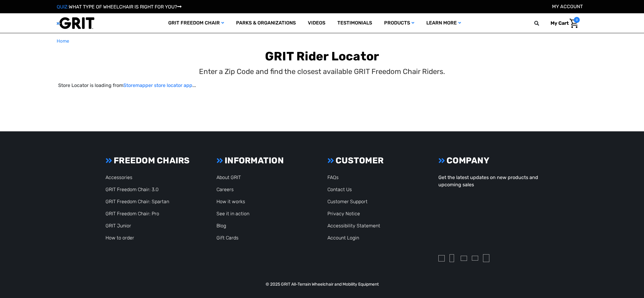 Image resolution: width=644 pixels, height=298 pixels. What do you see at coordinates (230, 201) in the screenshot?
I see `a: How it works` at bounding box center [230, 201].